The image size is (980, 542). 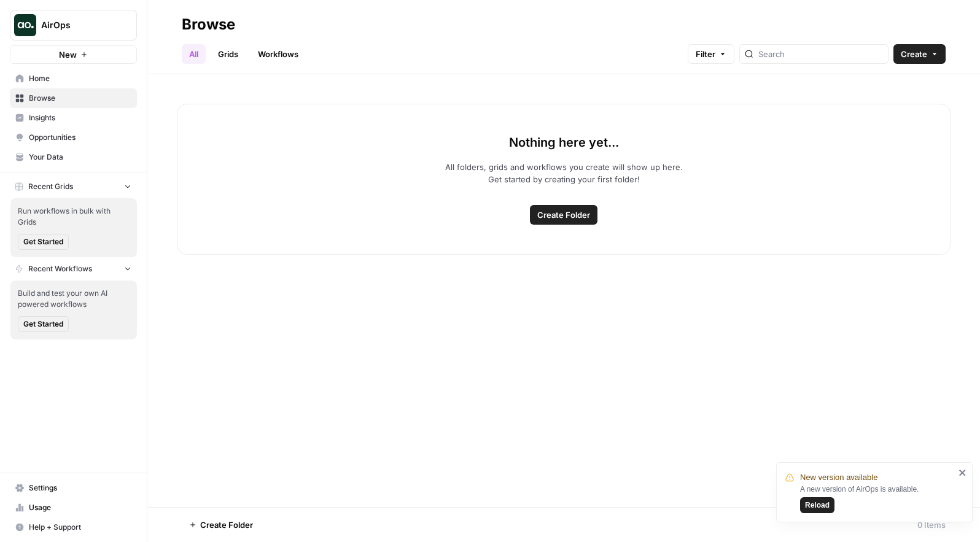 I want to click on img: AirOps Logo, so click(x=26, y=26).